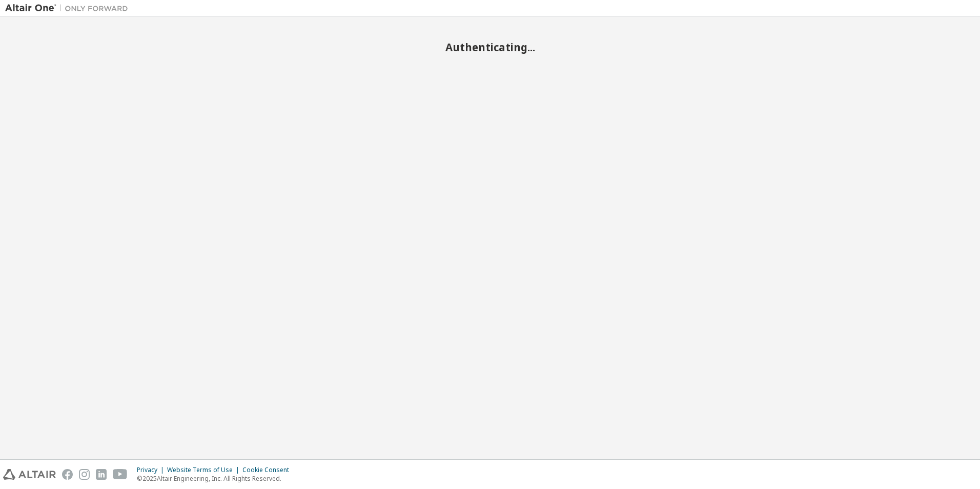 The height and width of the screenshot is (489, 980). What do you see at coordinates (216, 478) in the screenshot?
I see `p: © 2025 Altair Engineering, Inc. All Rights Reserved.` at bounding box center [216, 478].